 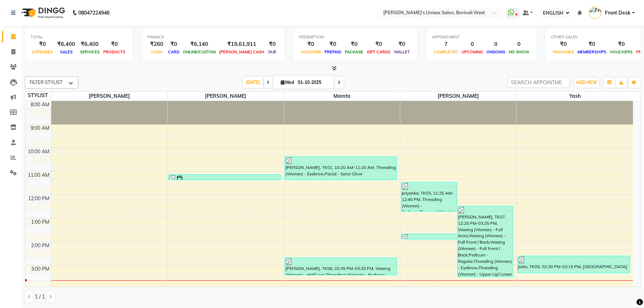 I want to click on div: 10:00 AM, so click(x=39, y=151).